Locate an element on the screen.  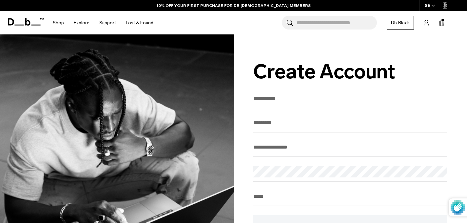
img: Protected by hCaptcha is located at coordinates (458, 207).